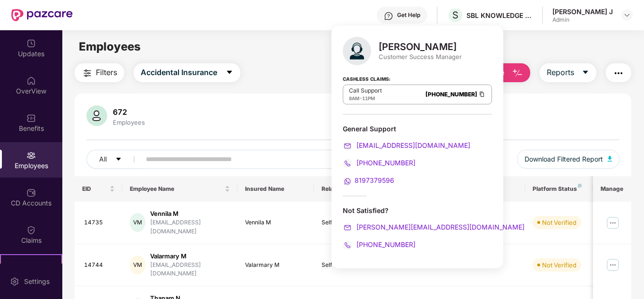 The image size is (644, 299). Describe the element at coordinates (499, 15) in the screenshot. I see `div: SBL KNOWLEDGE SERVICES PRIVATE LIMITED` at that location.